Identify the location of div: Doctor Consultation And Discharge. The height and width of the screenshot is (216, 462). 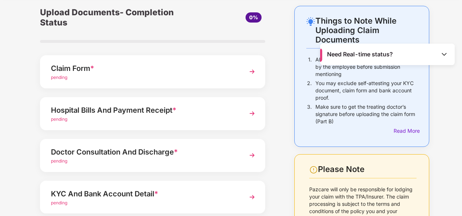
(144, 152).